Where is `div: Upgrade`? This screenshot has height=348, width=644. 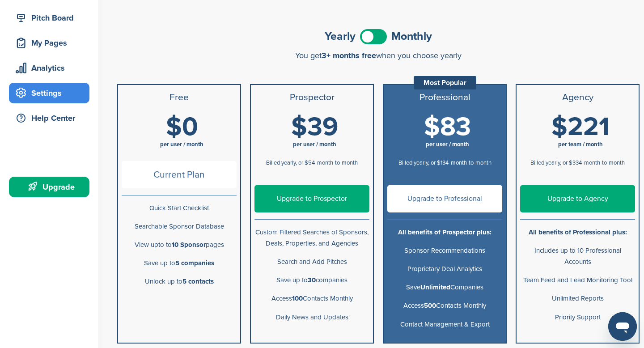 div: Upgrade is located at coordinates (52, 187).